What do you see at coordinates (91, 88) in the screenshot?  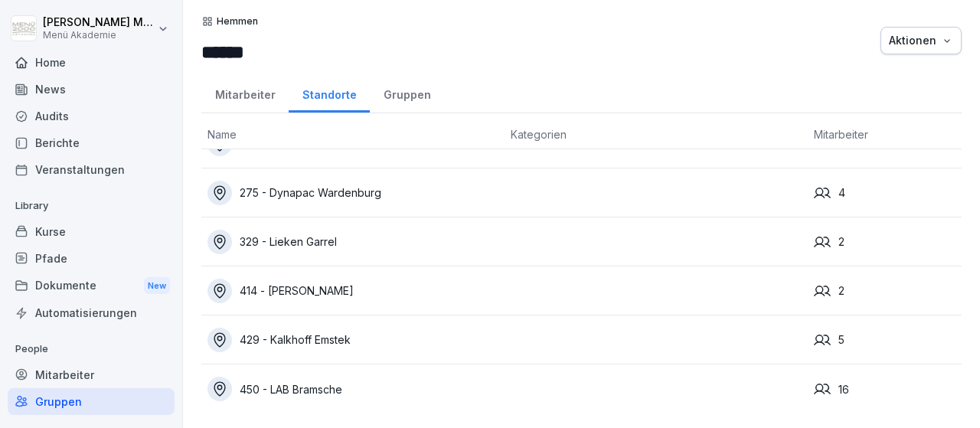 I see `a: News` at bounding box center [91, 88].